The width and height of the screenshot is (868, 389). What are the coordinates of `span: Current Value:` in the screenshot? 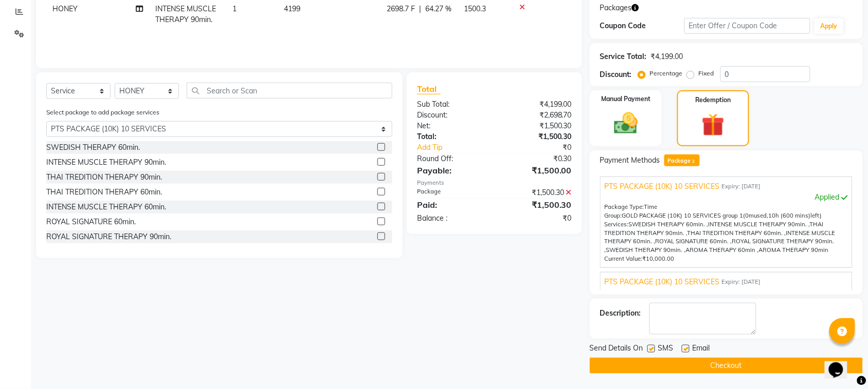 It's located at (623, 259).